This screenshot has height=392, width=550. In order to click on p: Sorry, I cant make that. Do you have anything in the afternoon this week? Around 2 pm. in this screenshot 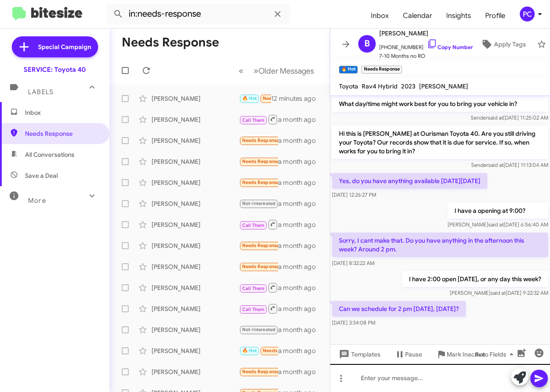, I will do `click(440, 245)`.